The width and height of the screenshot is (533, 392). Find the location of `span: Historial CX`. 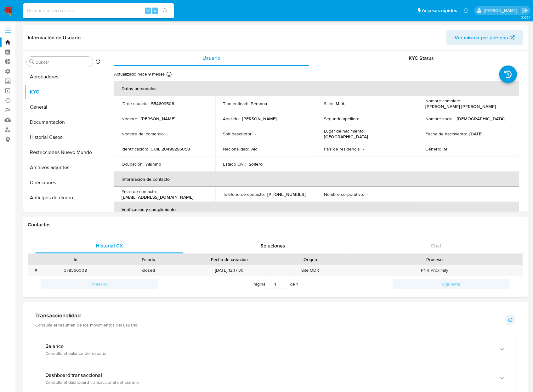

span: Historial CX is located at coordinates (109, 246).